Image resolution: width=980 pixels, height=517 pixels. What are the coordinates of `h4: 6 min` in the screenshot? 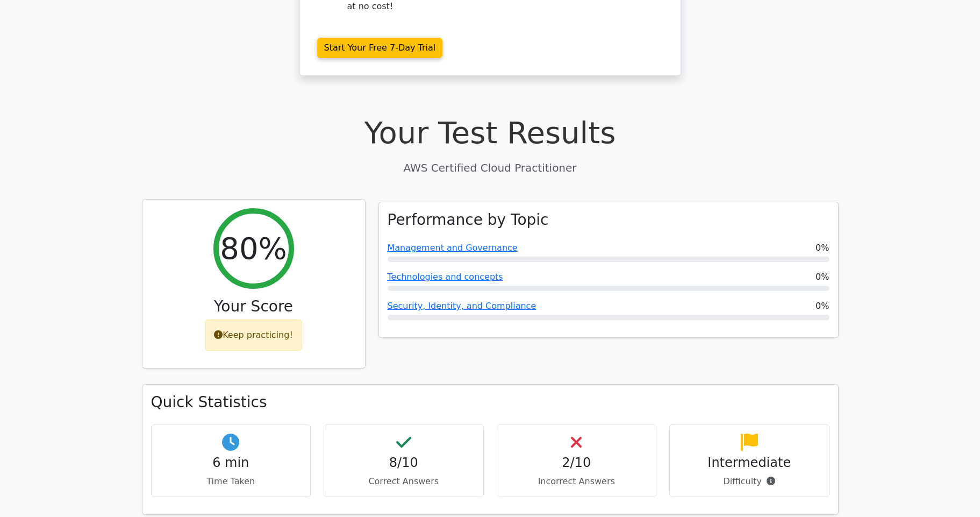 It's located at (231, 463).